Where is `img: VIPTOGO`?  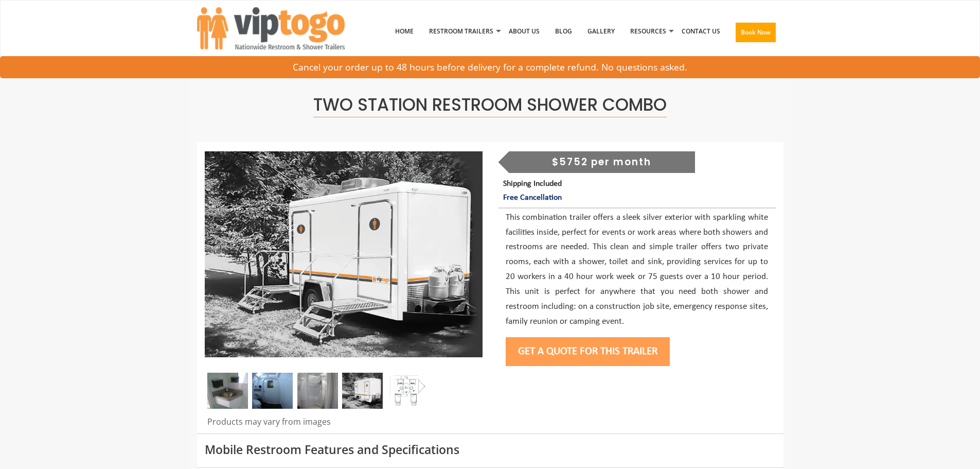 img: VIPTOGO is located at coordinates (271, 28).